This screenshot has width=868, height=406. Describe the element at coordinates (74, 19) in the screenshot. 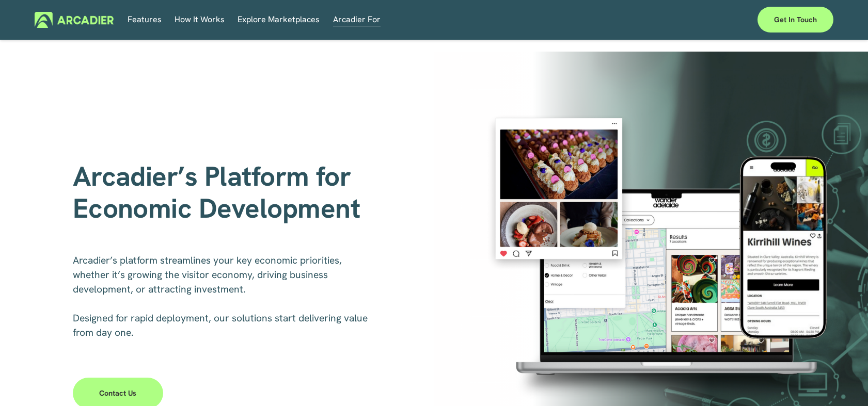

I see `img: Arcadier` at that location.